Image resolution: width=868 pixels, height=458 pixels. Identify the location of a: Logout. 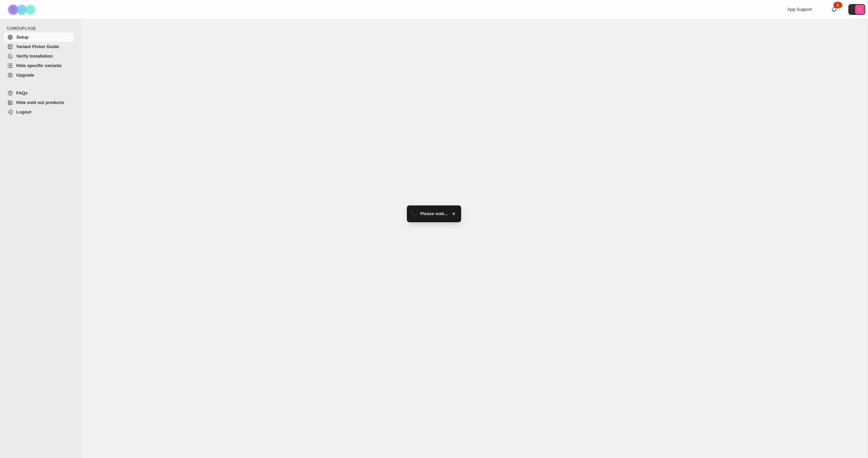
(39, 112).